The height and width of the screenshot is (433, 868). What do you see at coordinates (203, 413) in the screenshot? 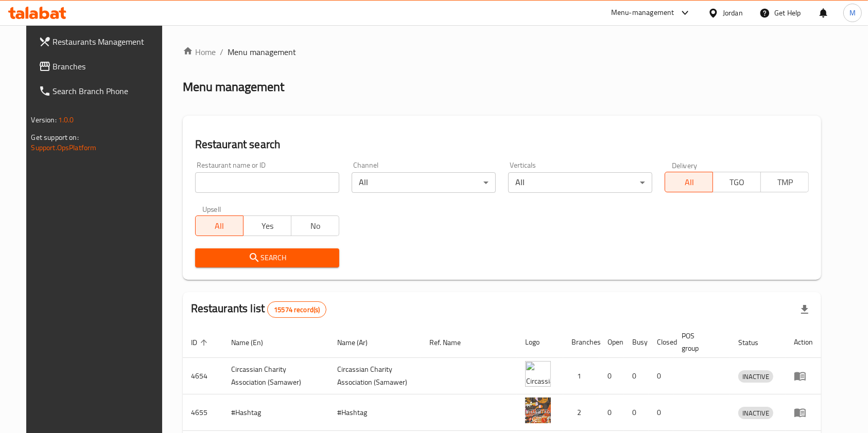
I see `td: 4655` at bounding box center [203, 413].